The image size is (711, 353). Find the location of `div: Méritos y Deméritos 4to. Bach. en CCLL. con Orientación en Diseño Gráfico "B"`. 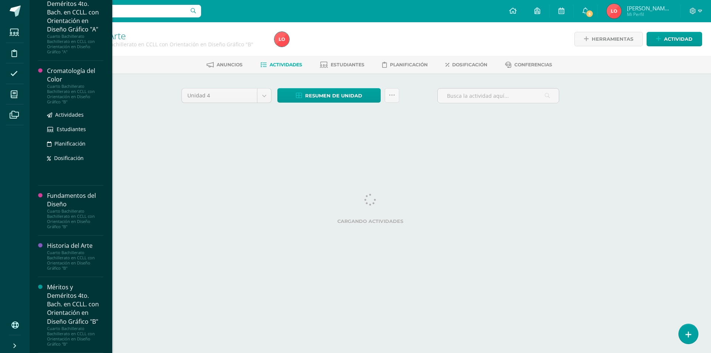

div: Méritos y Deméritos 4to. Bach. en CCLL. con Orientación en Diseño Gráfico "B" is located at coordinates (75, 305).